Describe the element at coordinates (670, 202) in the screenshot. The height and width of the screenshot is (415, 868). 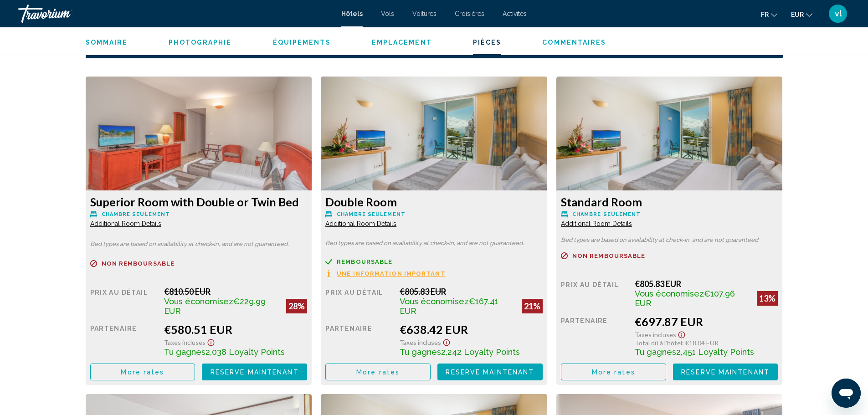
I see `h3: Standard Room` at that location.